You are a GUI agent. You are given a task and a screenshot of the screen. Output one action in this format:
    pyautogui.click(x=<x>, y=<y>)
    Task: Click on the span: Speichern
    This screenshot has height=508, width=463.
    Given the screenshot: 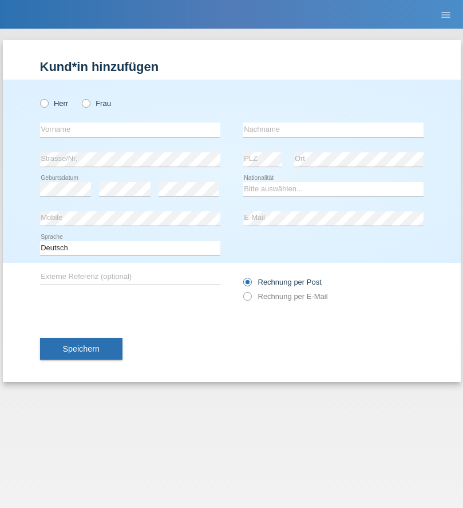 What is the action you would take?
    pyautogui.click(x=81, y=349)
    